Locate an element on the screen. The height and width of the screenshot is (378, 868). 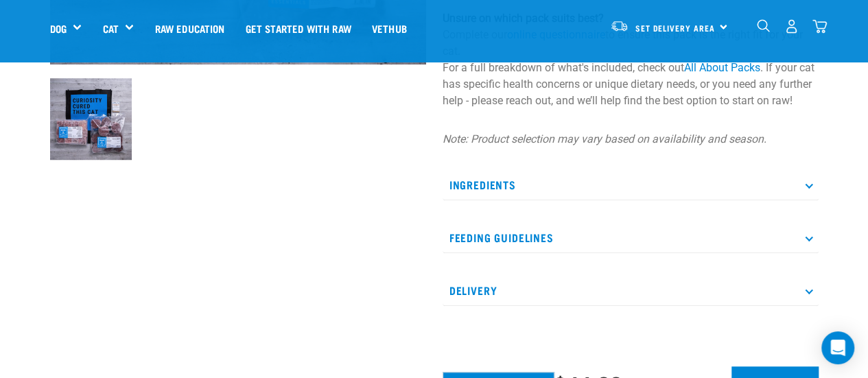
a: Get started with Raw is located at coordinates (298, 28).